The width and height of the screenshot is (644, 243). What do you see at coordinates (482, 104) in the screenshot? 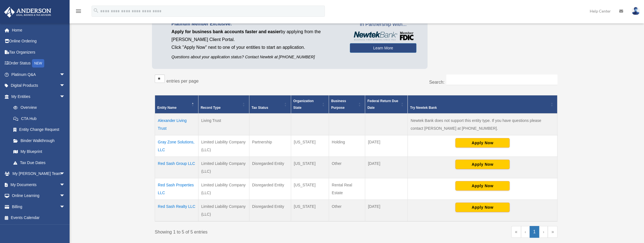
I see `th: Try Newtek Bank : Activate to sort` at bounding box center [482, 104].